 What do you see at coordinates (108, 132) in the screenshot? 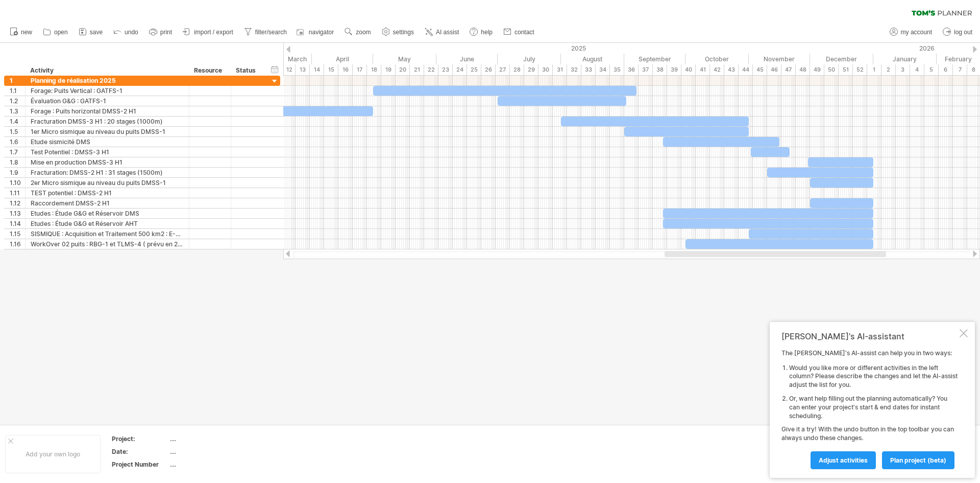
I see `div: 1er Micro sismique au niveau du puits DMSS-1` at bounding box center [108, 132].